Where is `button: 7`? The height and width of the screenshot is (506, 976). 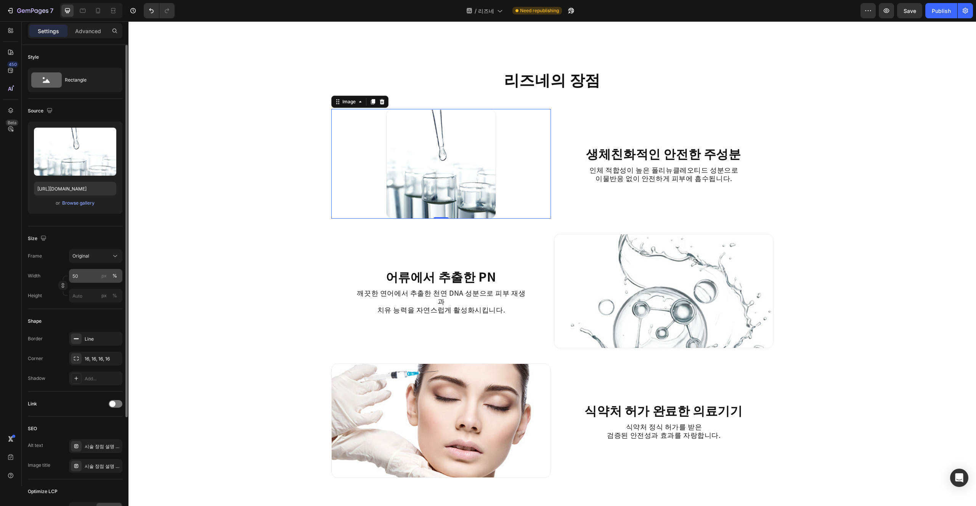 button: 7 is located at coordinates (30, 11).